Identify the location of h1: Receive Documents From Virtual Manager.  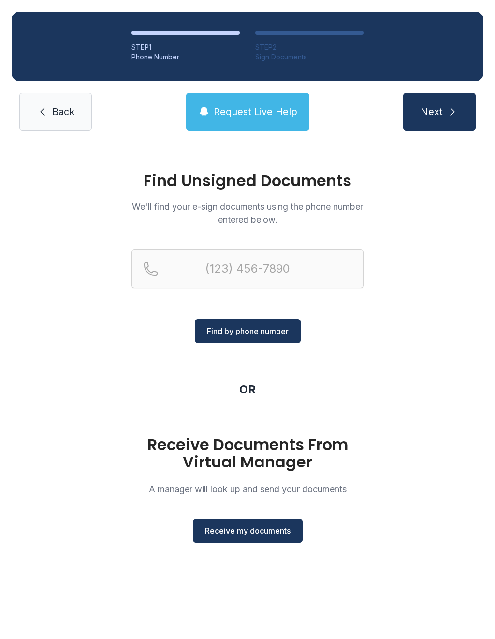
(247, 453).